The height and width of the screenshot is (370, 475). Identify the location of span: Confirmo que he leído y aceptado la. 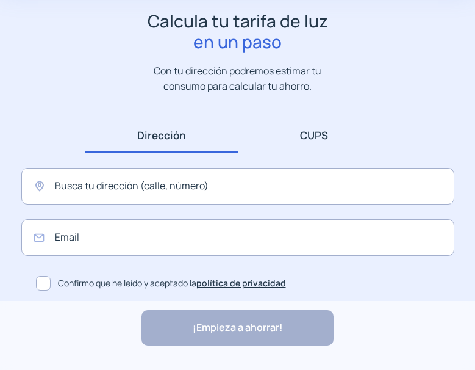
(172, 283).